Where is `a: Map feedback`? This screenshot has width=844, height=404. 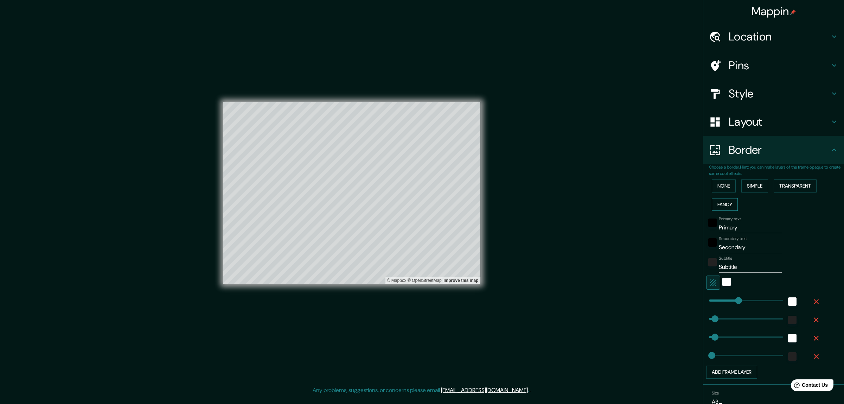
a: Map feedback is located at coordinates (461, 280).